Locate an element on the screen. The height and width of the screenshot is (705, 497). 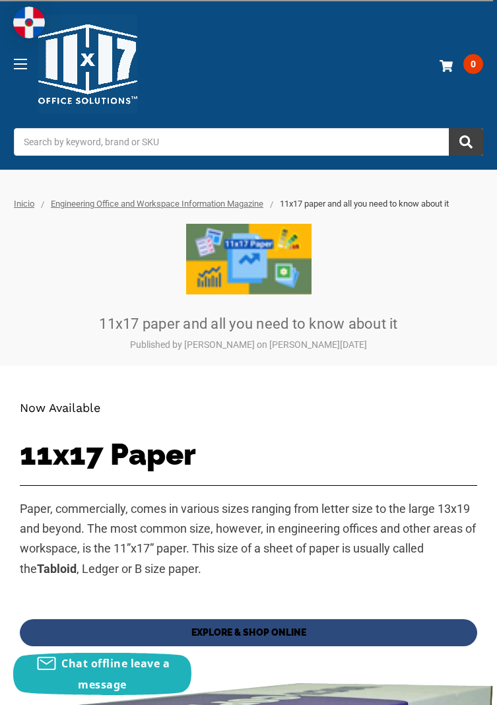
a: EXPLORE & SHOP ONLINE is located at coordinates (248, 632).